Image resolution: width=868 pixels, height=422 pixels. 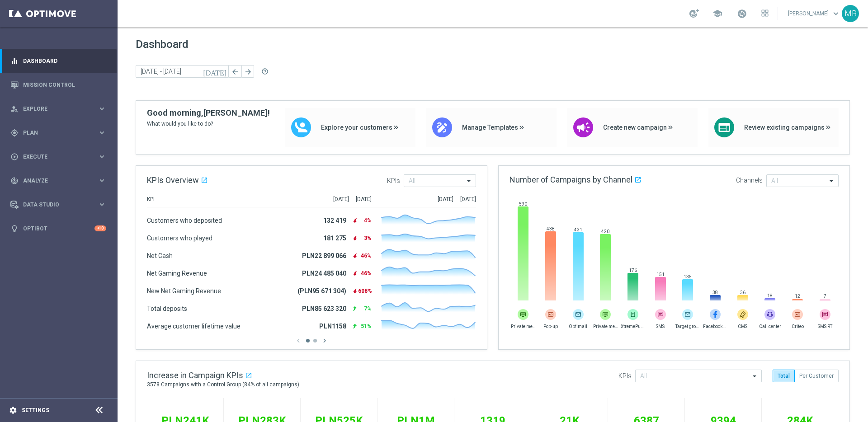 I want to click on div: play_circle_outline Execute keyboard_arrow_right, so click(x=59, y=157).